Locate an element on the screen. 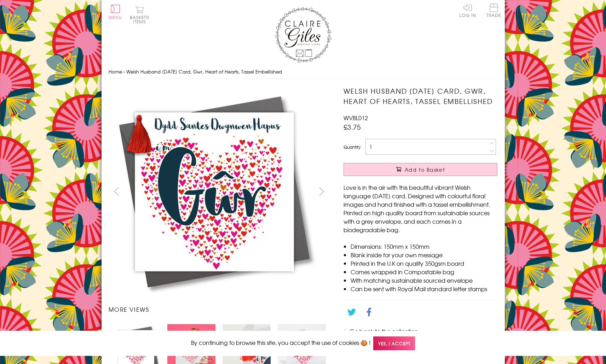  a: Home is located at coordinates (115, 72).